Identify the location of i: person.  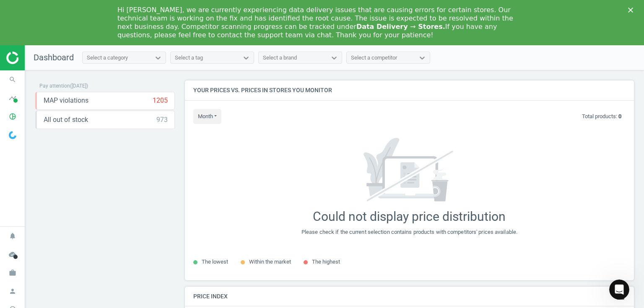
(13, 291).